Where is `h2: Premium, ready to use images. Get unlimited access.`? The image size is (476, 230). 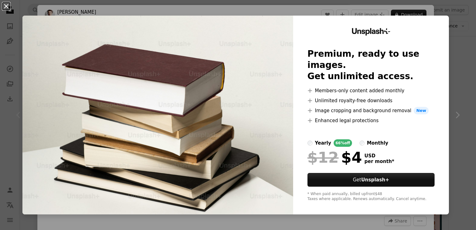
h2: Premium, ready to use images. Get unlimited access. is located at coordinates (371, 65).